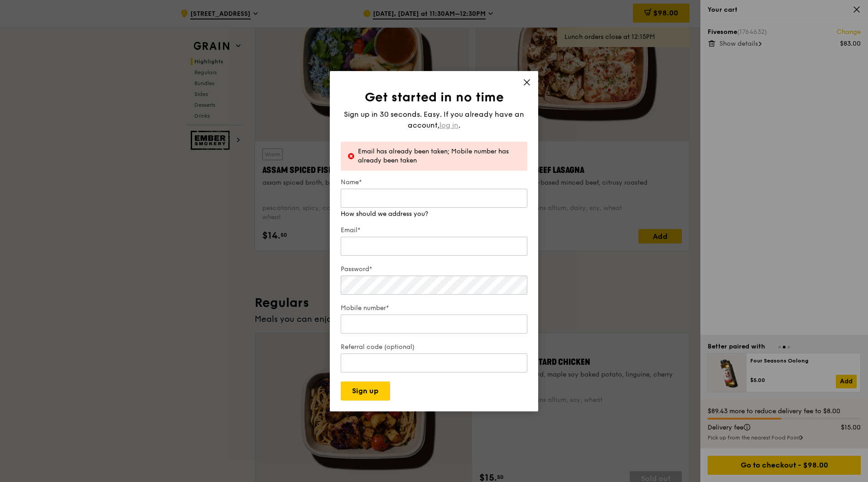 The image size is (868, 482). Describe the element at coordinates (434, 120) in the screenshot. I see `span: Sign up in 30 seconds. Easy. If you already have an account,` at that location.